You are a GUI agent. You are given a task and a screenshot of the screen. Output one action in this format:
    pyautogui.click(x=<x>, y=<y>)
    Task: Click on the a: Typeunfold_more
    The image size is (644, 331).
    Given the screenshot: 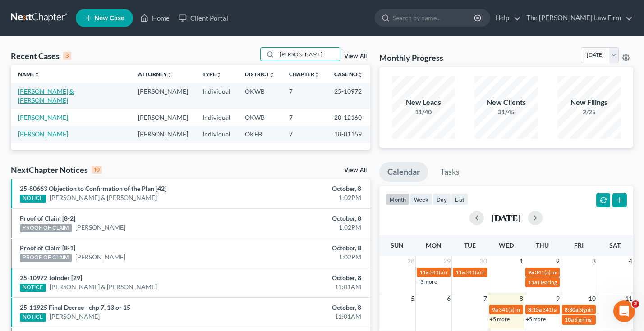 What is the action you would take?
    pyautogui.click(x=212, y=74)
    